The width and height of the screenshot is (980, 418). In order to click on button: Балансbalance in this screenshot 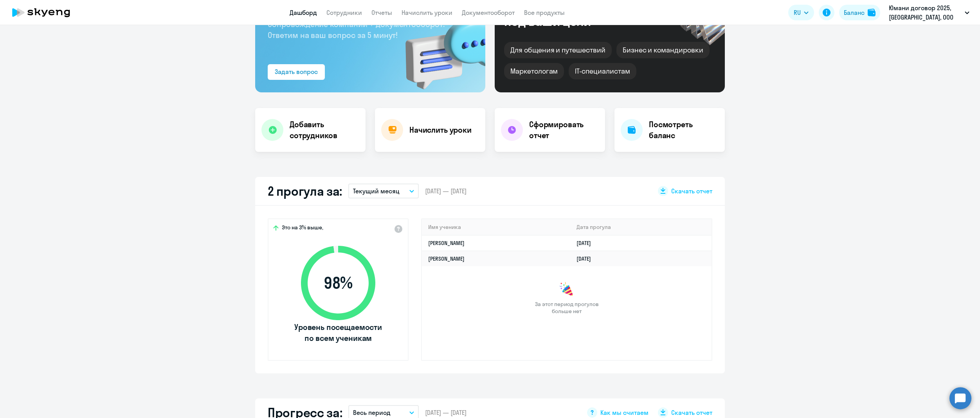, I will do `click(860, 13)`.